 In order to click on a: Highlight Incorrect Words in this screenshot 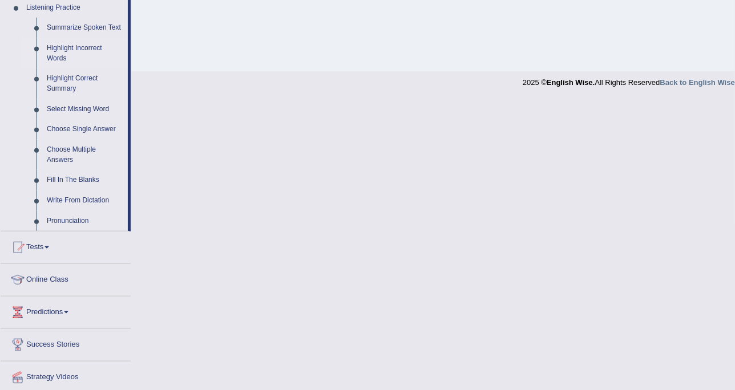, I will do `click(84, 53)`.